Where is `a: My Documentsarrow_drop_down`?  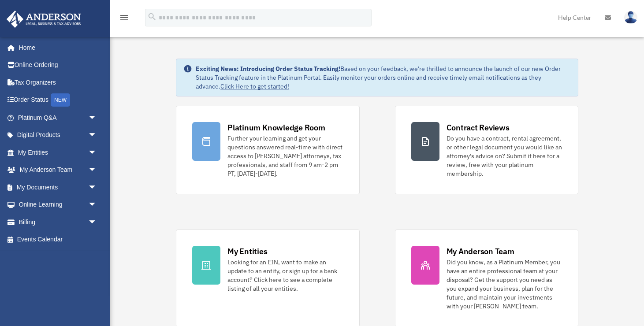
a: My Documentsarrow_drop_down is located at coordinates (58, 187).